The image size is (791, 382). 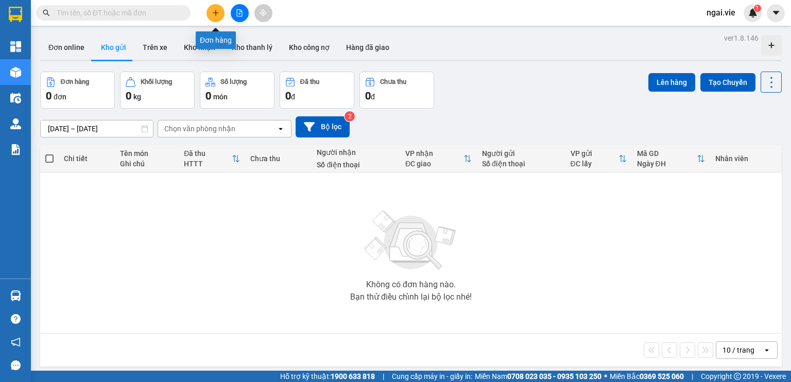 What do you see at coordinates (240, 13) in the screenshot?
I see `span: file-add` at bounding box center [240, 13].